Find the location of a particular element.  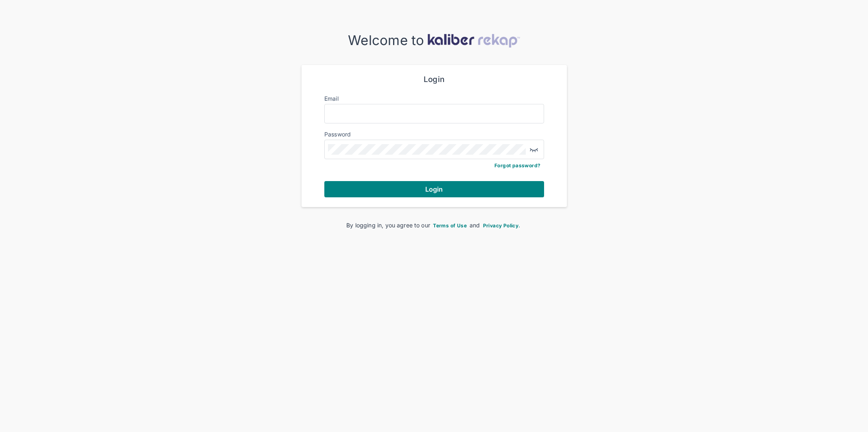

a: Privacy Policy. is located at coordinates (501, 225).